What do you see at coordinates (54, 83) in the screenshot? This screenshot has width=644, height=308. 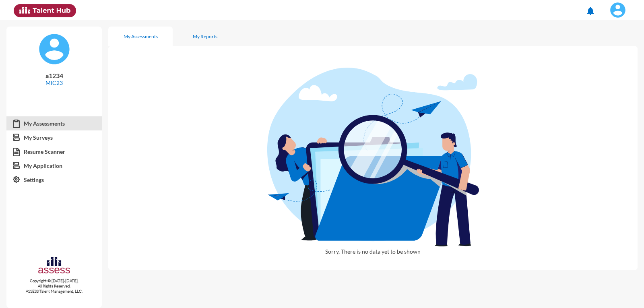 I see `p: MIC23` at bounding box center [54, 83].